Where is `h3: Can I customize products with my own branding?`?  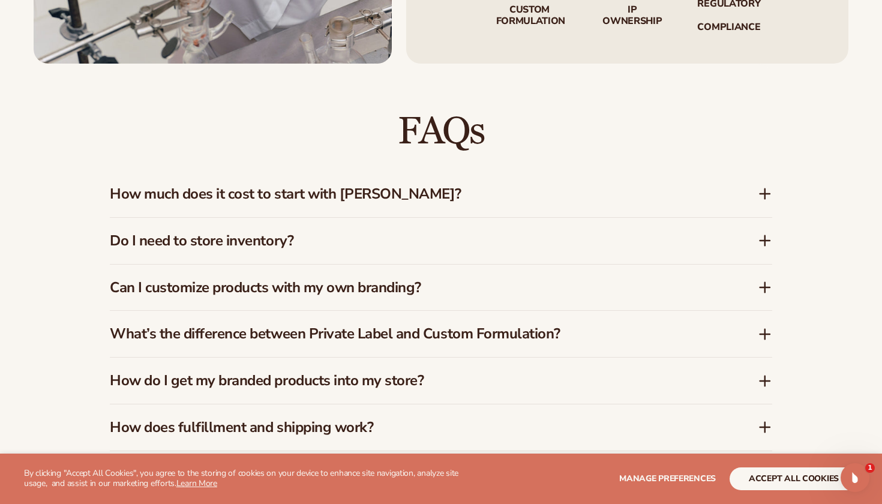
h3: Can I customize products with my own branding? is located at coordinates (416, 288).